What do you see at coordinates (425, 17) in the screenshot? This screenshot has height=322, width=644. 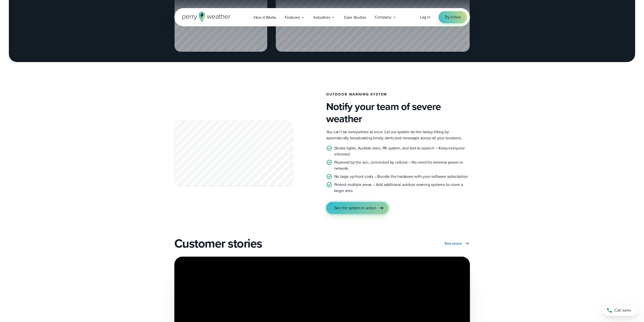 I see `a: Log in` at bounding box center [425, 17].